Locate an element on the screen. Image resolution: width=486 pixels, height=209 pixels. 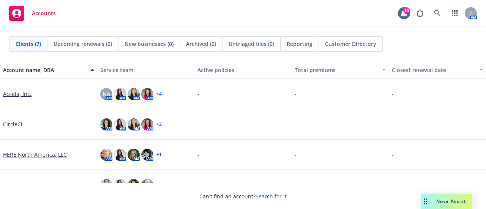
a: HERE North America, LLC is located at coordinates (35, 154).